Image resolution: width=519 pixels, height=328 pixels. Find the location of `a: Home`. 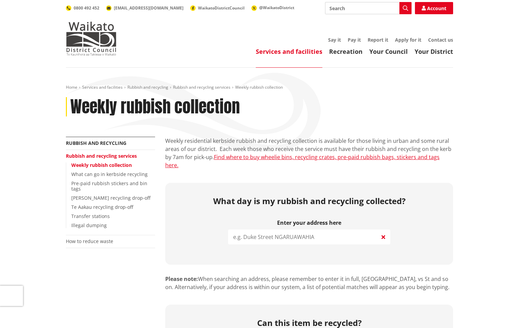

a: Home is located at coordinates (72, 87).